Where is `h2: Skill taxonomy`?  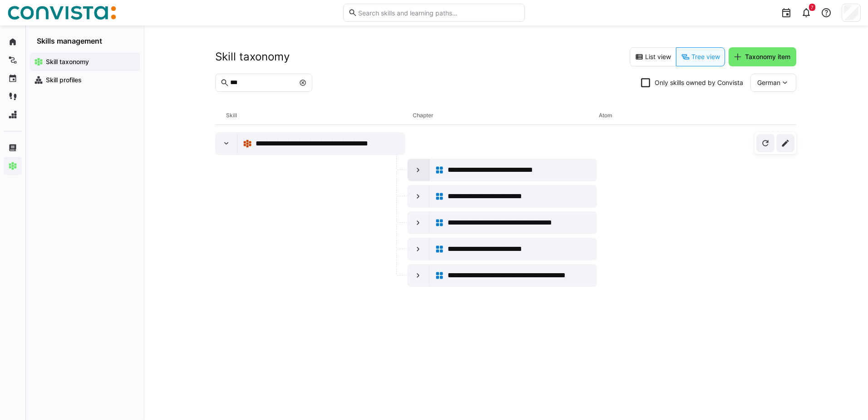 h2: Skill taxonomy is located at coordinates (252, 57).